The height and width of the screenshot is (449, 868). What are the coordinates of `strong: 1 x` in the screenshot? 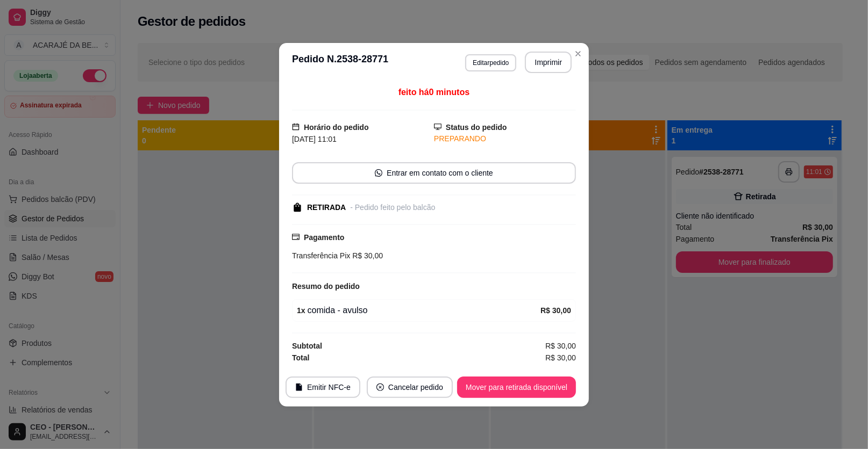 It's located at (301, 310).